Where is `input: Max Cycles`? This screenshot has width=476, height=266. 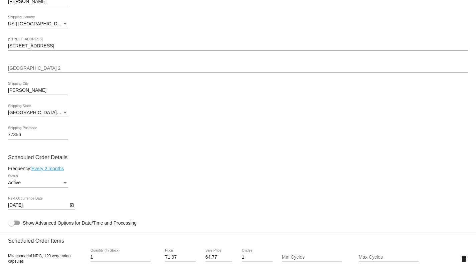 input: Max Cycles is located at coordinates (389, 258).